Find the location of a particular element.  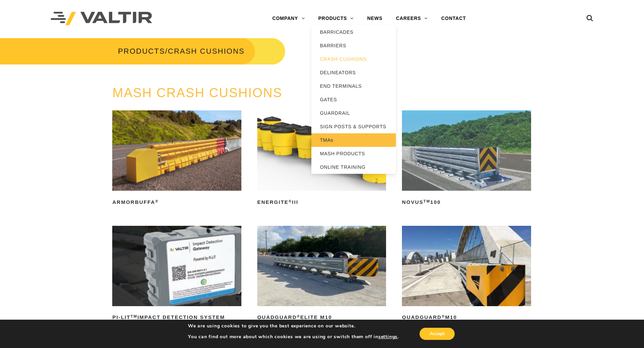

a: DELINEATORS is located at coordinates (354, 72).